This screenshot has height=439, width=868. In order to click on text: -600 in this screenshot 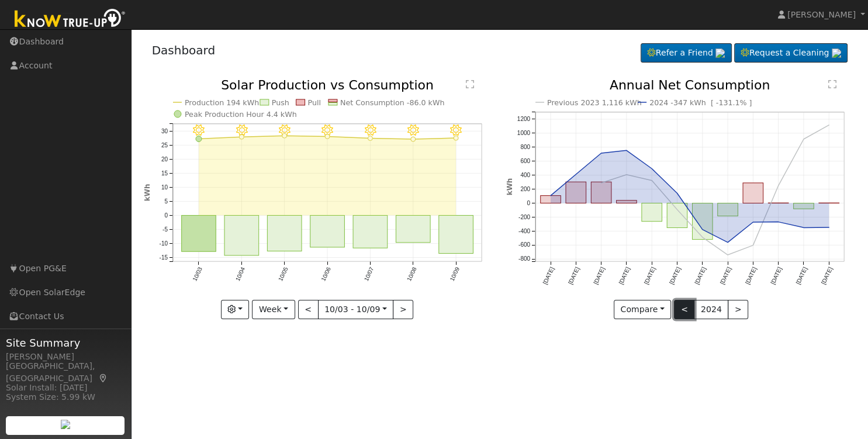, I will do `click(524, 245)`.